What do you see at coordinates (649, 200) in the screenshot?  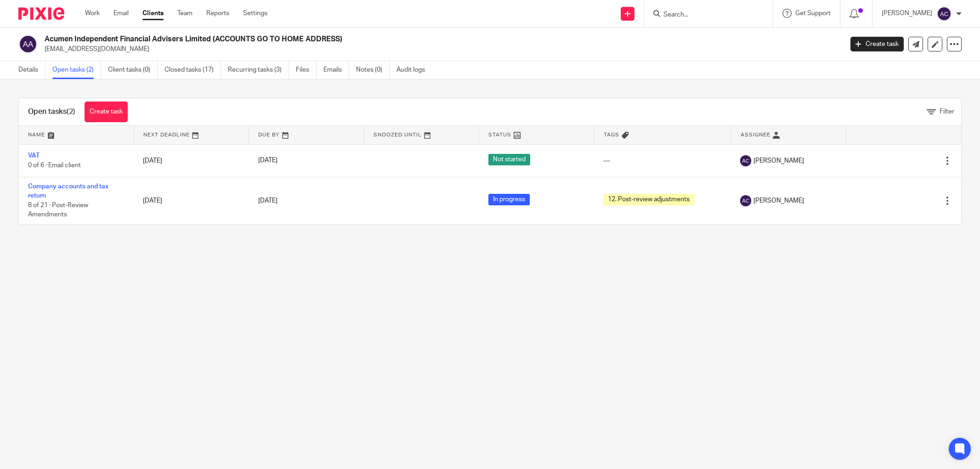 I see `span: 12. Post-review adjustments` at bounding box center [649, 200].